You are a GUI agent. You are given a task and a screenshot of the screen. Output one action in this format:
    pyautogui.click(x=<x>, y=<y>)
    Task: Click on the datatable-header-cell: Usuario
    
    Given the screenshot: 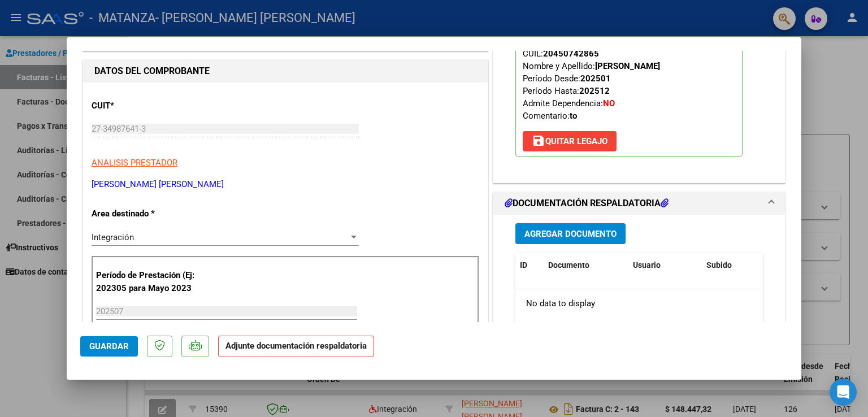 What is the action you would take?
    pyautogui.click(x=665, y=265)
    